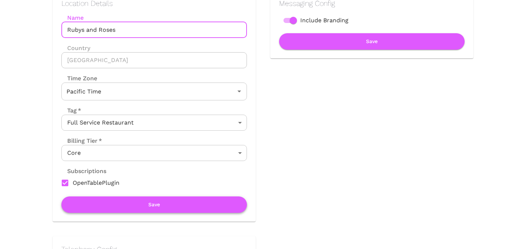 This screenshot has width=526, height=249. I want to click on label: Name, so click(154, 18).